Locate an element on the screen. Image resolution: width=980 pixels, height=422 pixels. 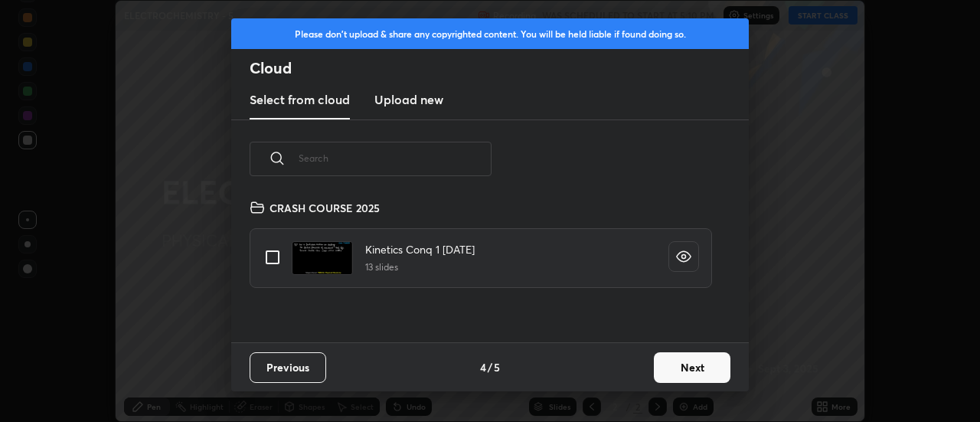
div: grid is located at coordinates (481, 268).